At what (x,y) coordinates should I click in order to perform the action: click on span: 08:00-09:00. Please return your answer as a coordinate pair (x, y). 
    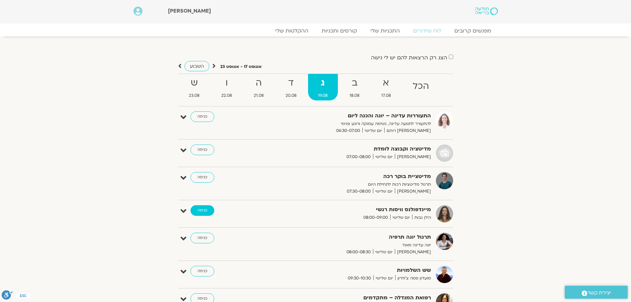
    Looking at the image, I should click on (376, 217).